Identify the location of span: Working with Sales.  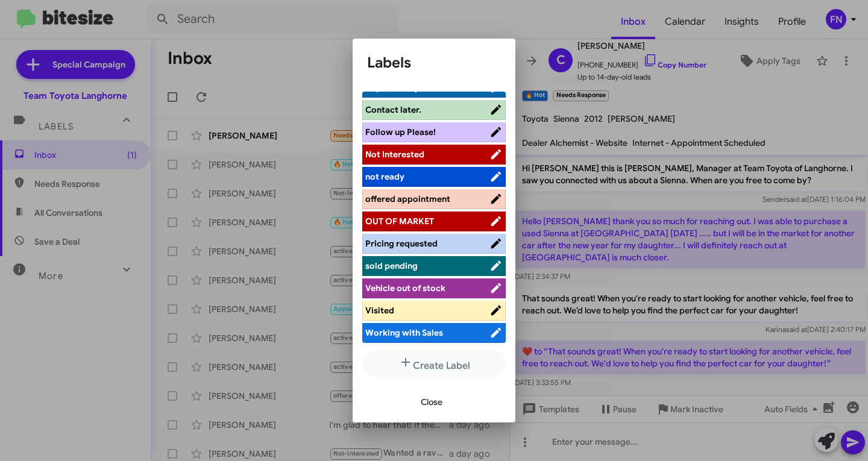
(404, 332).